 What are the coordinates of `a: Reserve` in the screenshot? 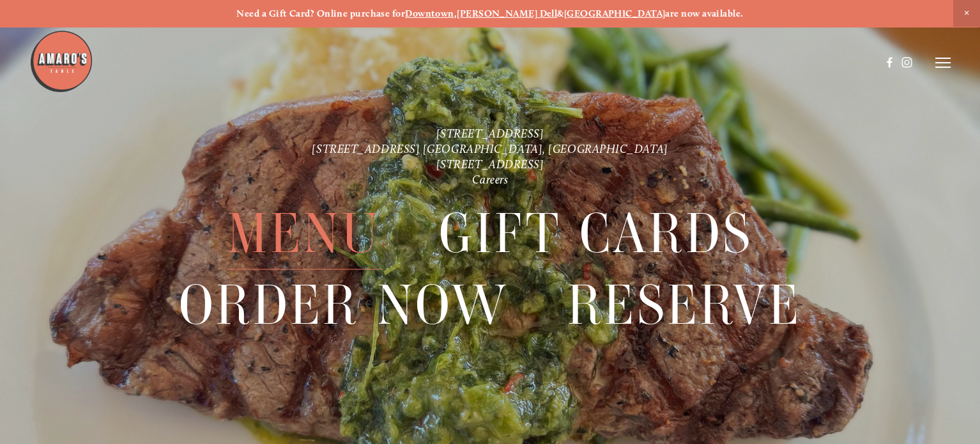 It's located at (684, 305).